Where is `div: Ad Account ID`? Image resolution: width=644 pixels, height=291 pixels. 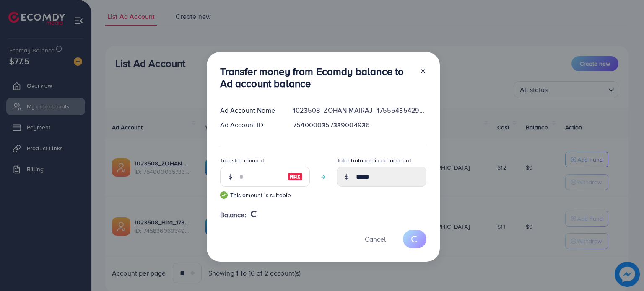 div: Ad Account ID is located at coordinates (250, 125).